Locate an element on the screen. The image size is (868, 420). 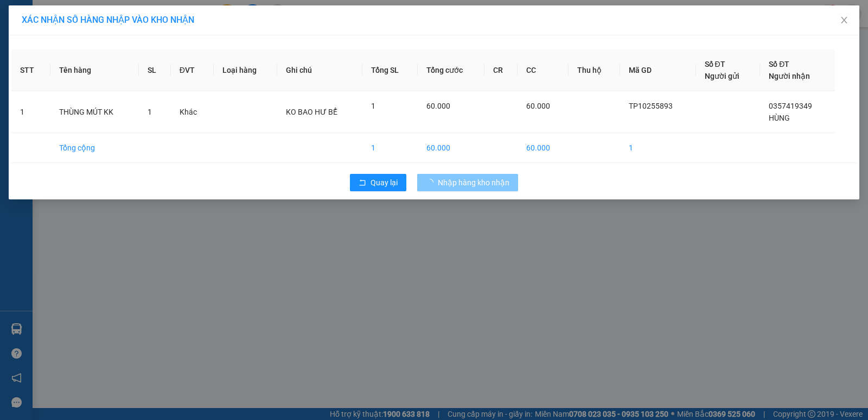
span: HÙNG is located at coordinates (779, 118).